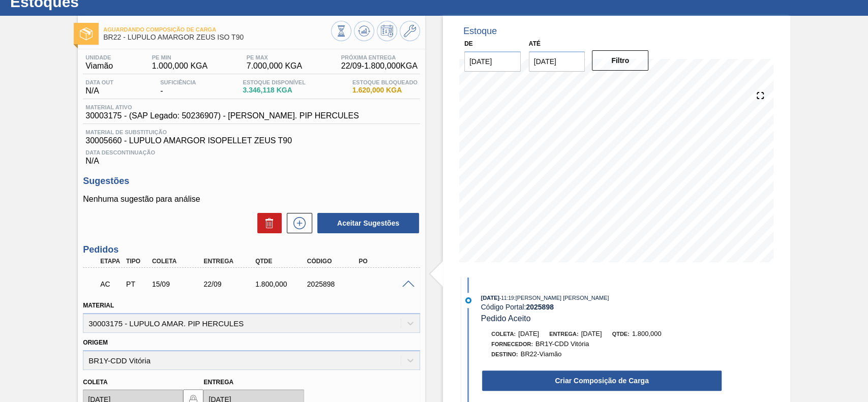 The height and width of the screenshot is (402, 868). What do you see at coordinates (179, 66) in the screenshot?
I see `span: 1.000,000 KGA` at bounding box center [179, 66].